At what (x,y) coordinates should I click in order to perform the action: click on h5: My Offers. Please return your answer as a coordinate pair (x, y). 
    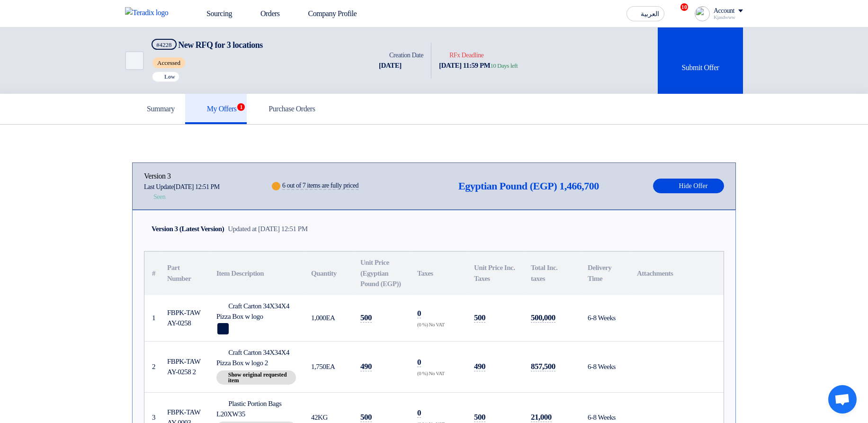
    Looking at the image, I should click on (216, 109).